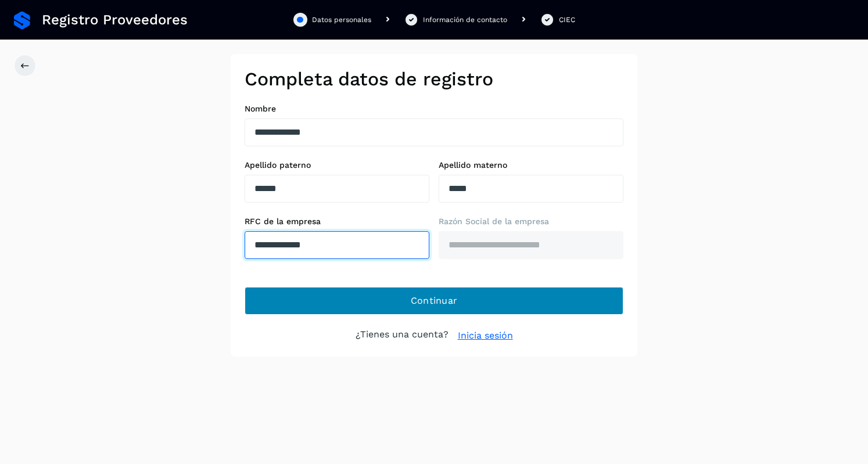 This screenshot has height=464, width=868. What do you see at coordinates (531, 221) in the screenshot?
I see `label: Razón Social de la empresa` at bounding box center [531, 221].